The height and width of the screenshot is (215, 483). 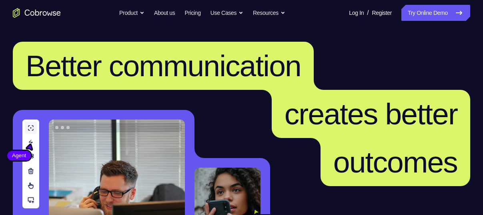 I want to click on a: About us, so click(x=165, y=13).